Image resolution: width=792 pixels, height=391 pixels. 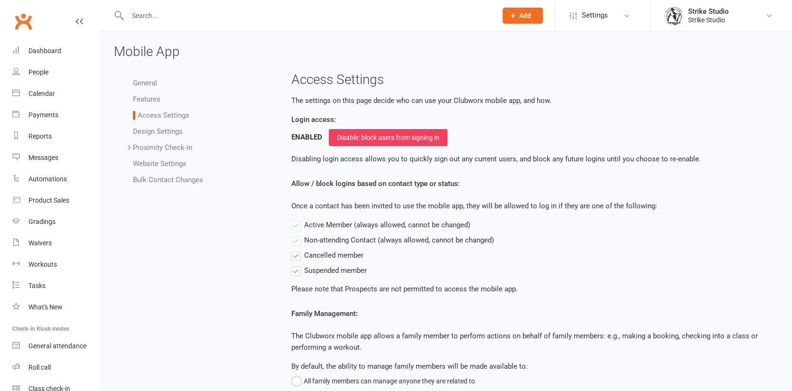 I want to click on a: General attendance kiosk mode, so click(x=56, y=346).